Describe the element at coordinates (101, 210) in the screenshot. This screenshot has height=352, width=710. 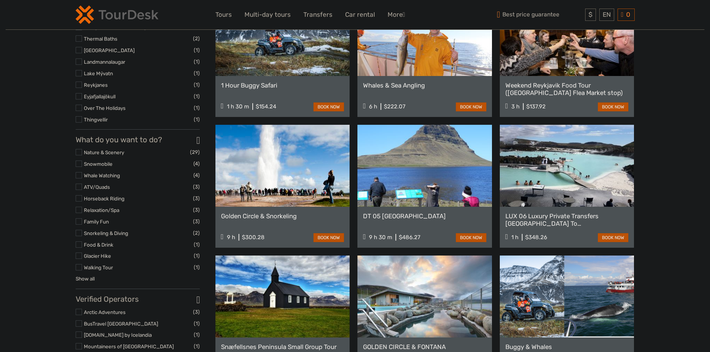
I see `a: Relaxation/Spa` at that location.